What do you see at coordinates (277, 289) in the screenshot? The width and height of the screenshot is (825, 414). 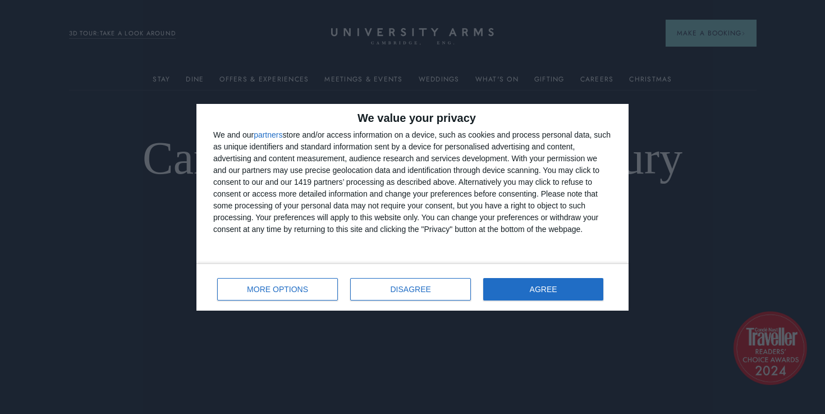 I see `button: MORE OPTIONS` at bounding box center [277, 289].